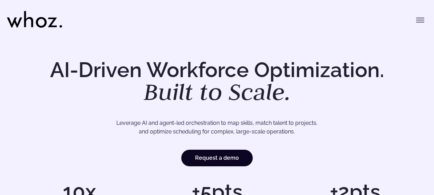  I want to click on a: Request a demo, so click(217, 158).